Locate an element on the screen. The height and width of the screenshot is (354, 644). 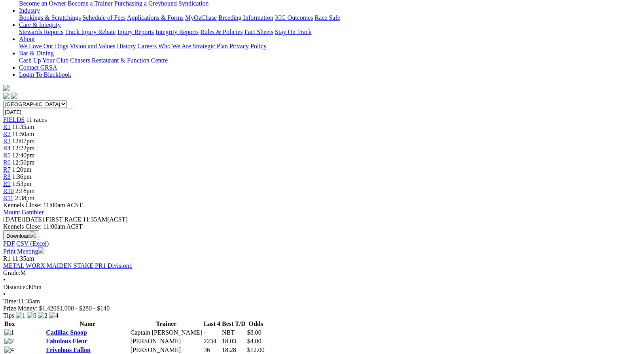
span: 11:35am is located at coordinates (23, 127).